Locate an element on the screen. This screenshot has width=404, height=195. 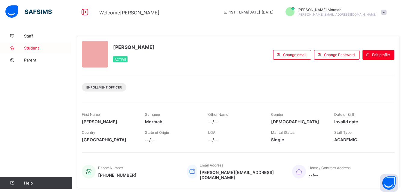
span: Date of Birth is located at coordinates (345, 115).